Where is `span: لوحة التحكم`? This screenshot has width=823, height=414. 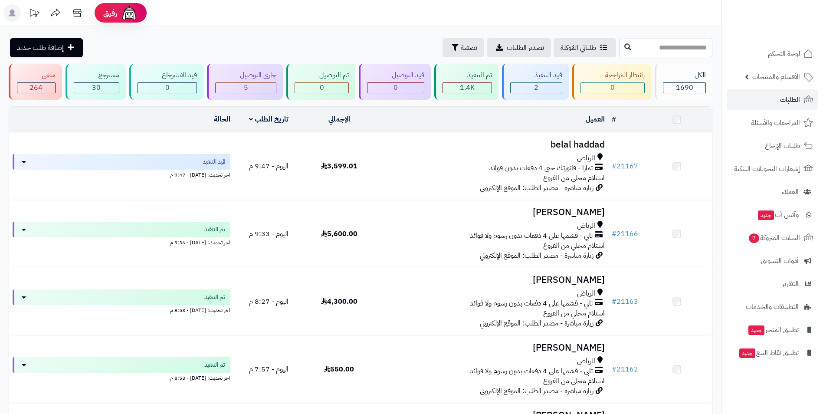 span: لوحة التحكم is located at coordinates (784, 54).